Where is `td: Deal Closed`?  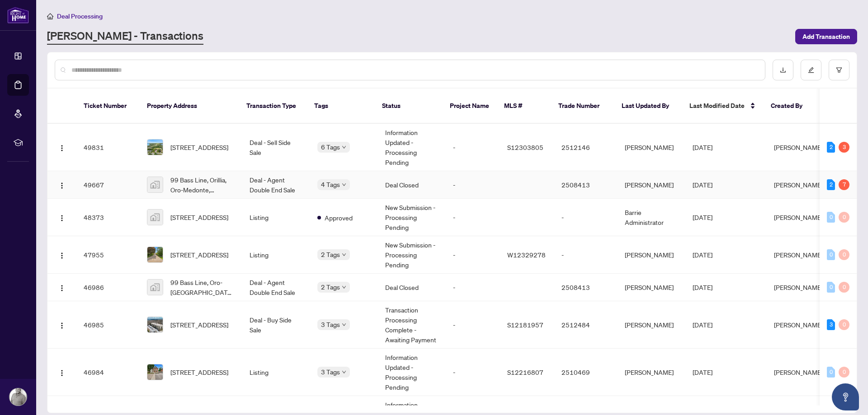
td: Deal Closed is located at coordinates (412, 287).